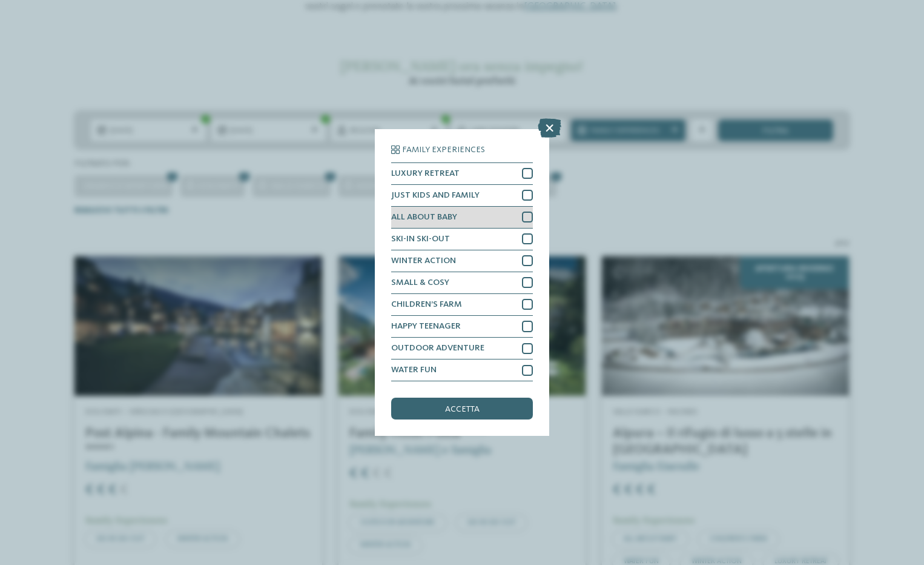  What do you see at coordinates (420, 282) in the screenshot?
I see `span: SMALL & COSY` at bounding box center [420, 282].